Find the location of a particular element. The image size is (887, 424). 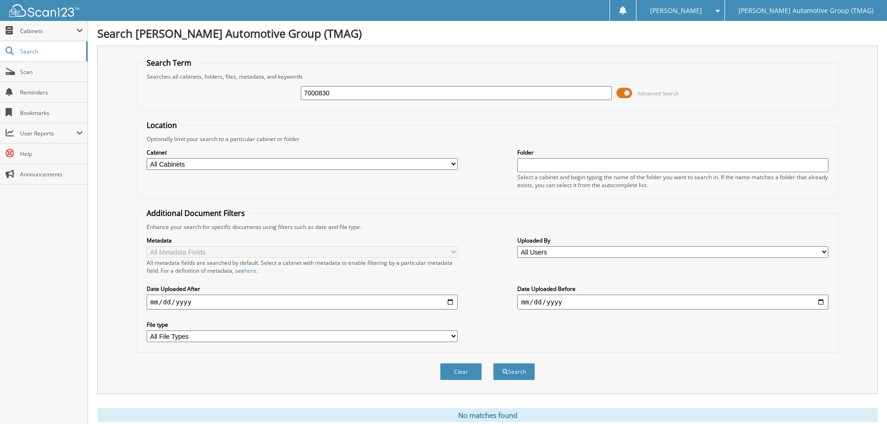

label: Date Uploaded Before is located at coordinates (672, 289).